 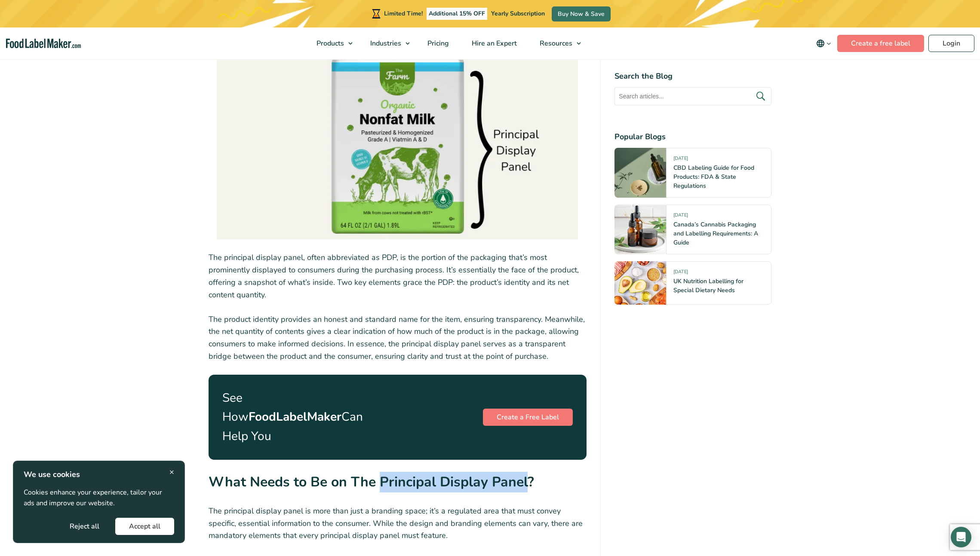 I want to click on span: Industries, so click(x=385, y=44).